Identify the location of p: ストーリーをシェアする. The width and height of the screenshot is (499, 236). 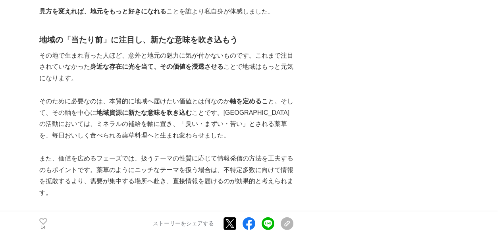
(183, 223).